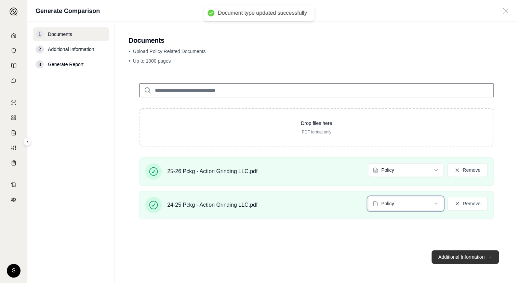  I want to click on div: 2, so click(40, 49).